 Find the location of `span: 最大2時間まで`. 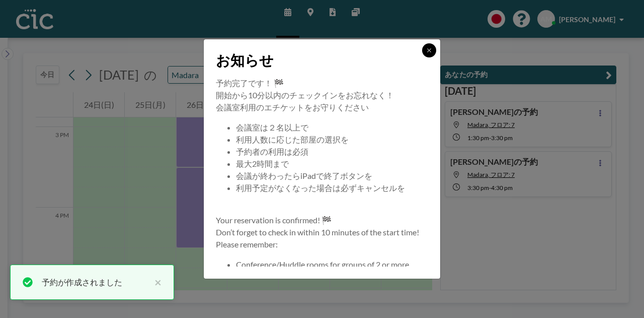

span: 最大2時間まで is located at coordinates (262, 163).